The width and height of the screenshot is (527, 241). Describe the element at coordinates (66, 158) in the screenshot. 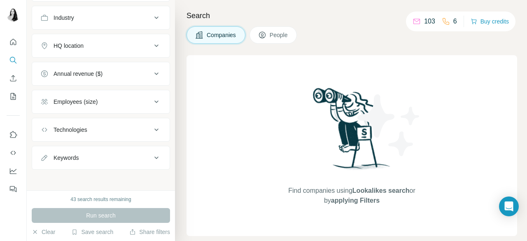

I see `div: Keywords` at that location.